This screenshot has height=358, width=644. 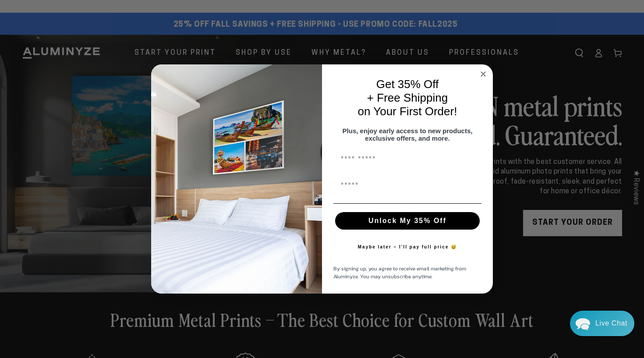 I want to click on button: Unlock My 35% Off, so click(x=407, y=221).